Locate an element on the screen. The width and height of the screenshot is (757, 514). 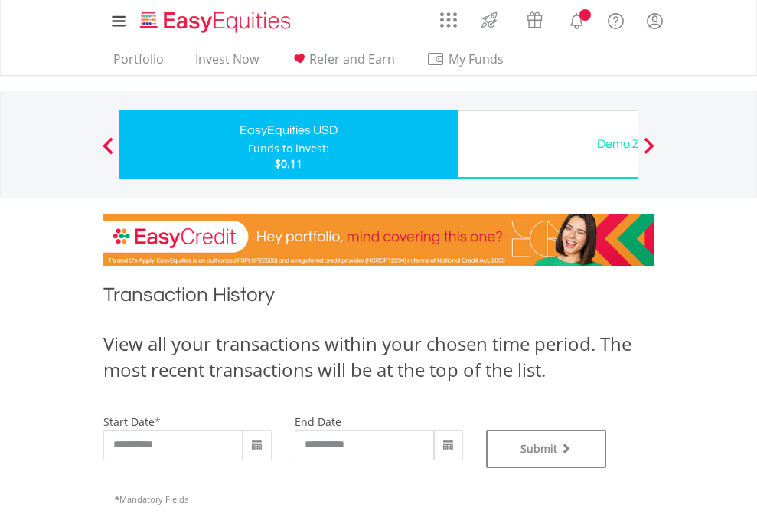
a: FAQ's and Support is located at coordinates (616, 19).